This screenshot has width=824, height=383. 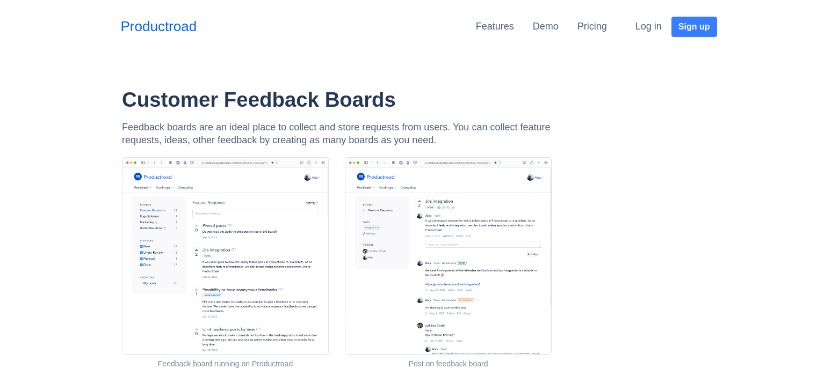 I want to click on a: Pricing, so click(x=592, y=26).